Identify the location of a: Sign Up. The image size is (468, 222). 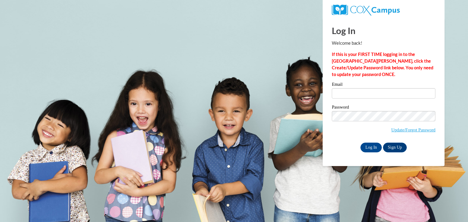
(395, 148).